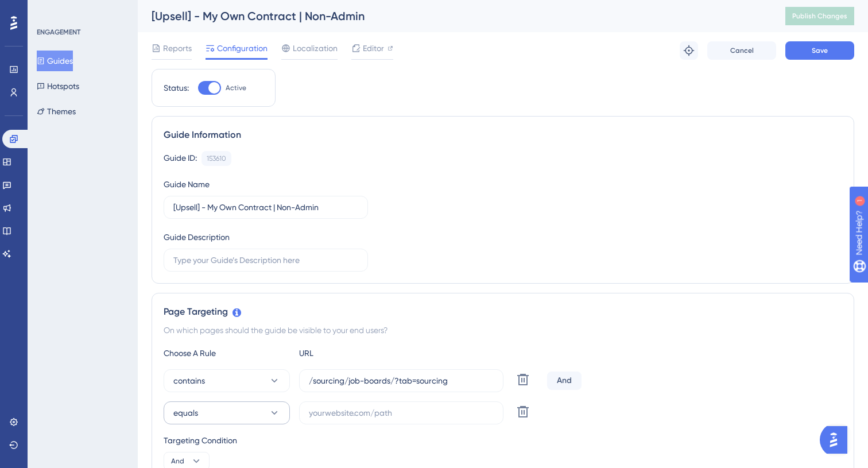  Describe the element at coordinates (266, 207) in the screenshot. I see `input: Type your Guide’s Name here` at that location.